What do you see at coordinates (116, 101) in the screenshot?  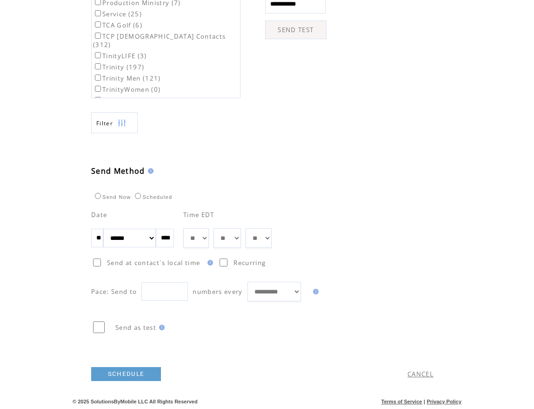 I see `label: YACity (50)` at bounding box center [116, 101].